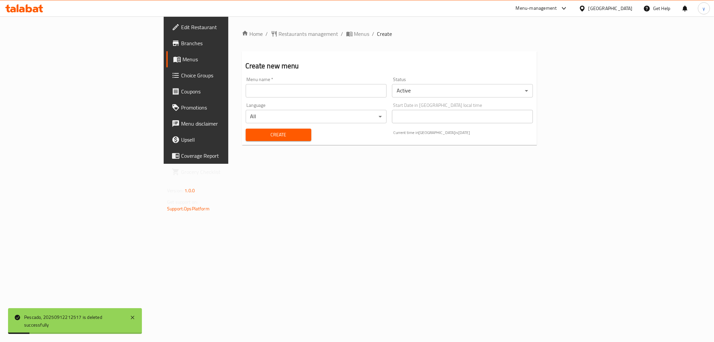 Image resolution: width=714 pixels, height=342 pixels. What do you see at coordinates (279, 135) in the screenshot?
I see `button: Create` at bounding box center [279, 135].